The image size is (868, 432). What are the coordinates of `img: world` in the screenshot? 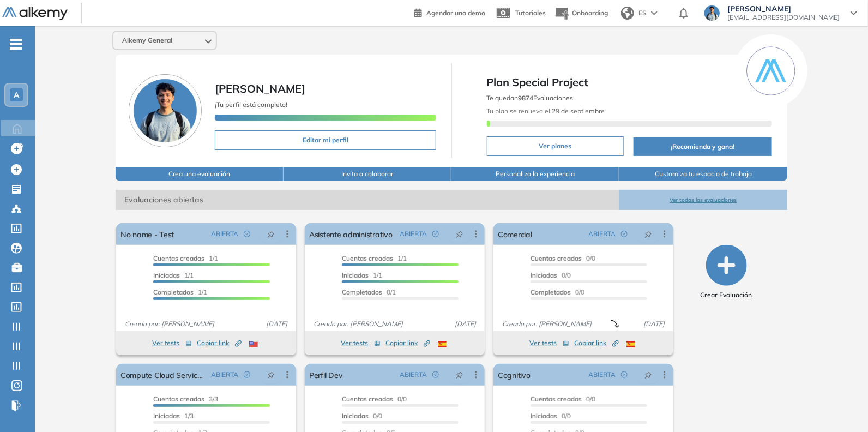 It's located at (628, 13).